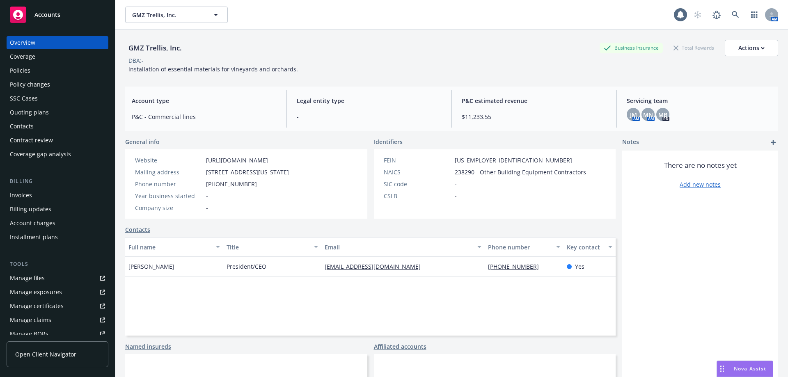  Describe the element at coordinates (534, 101) in the screenshot. I see `span: P&C estimated revenue` at that location.